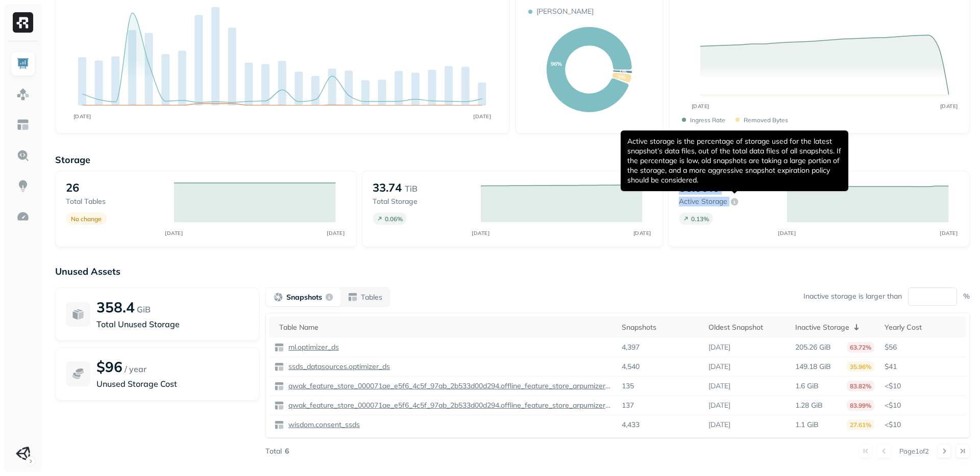 The width and height of the screenshot is (980, 476). Describe the element at coordinates (72, 188) in the screenshot. I see `p: 26` at that location.